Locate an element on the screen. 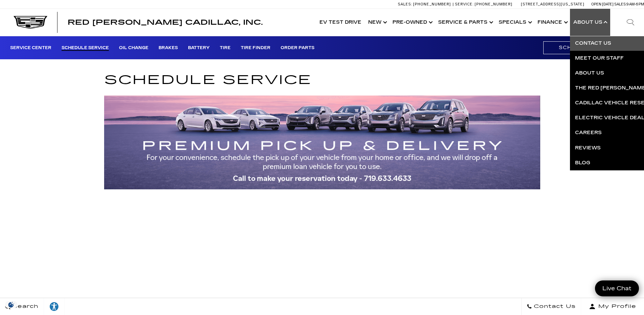  a: Tire is located at coordinates (225, 48).